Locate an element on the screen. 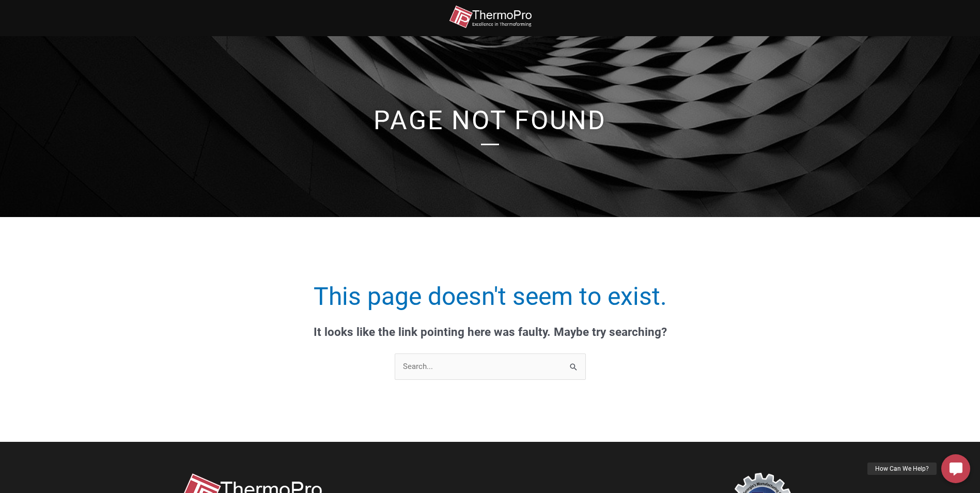 The image size is (980, 493). h1: This page doesn't seem to exist. is located at coordinates (490, 296).